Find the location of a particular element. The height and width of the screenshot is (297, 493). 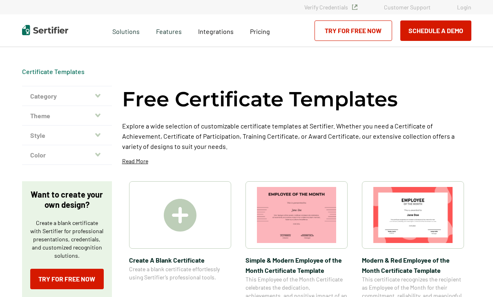

a: Verify Credentials is located at coordinates (331, 7).